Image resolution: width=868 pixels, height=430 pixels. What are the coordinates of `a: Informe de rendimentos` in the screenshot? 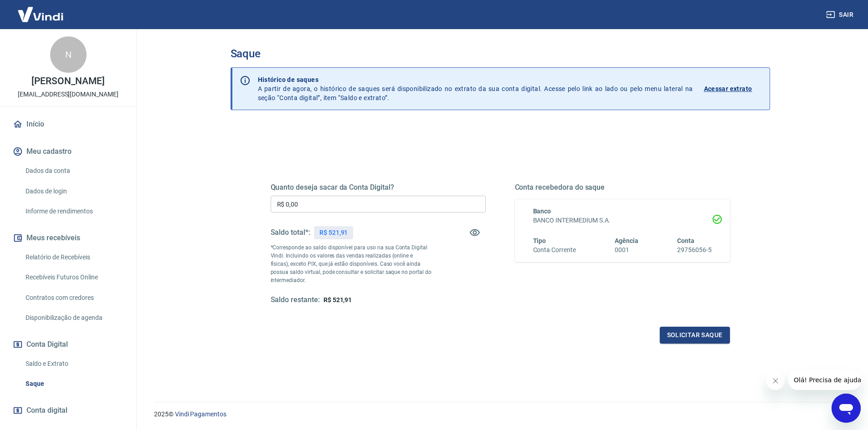 It's located at (73, 211).